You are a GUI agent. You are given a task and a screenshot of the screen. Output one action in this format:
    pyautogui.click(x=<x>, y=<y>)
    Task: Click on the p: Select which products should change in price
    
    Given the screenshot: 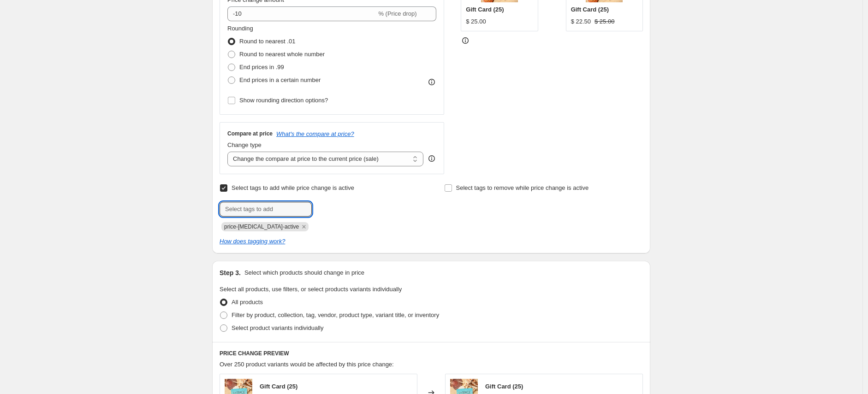 What is the action you would take?
    pyautogui.click(x=304, y=273)
    